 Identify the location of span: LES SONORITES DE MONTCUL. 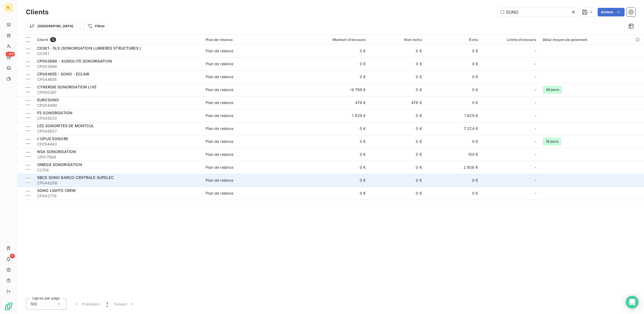
(66, 126).